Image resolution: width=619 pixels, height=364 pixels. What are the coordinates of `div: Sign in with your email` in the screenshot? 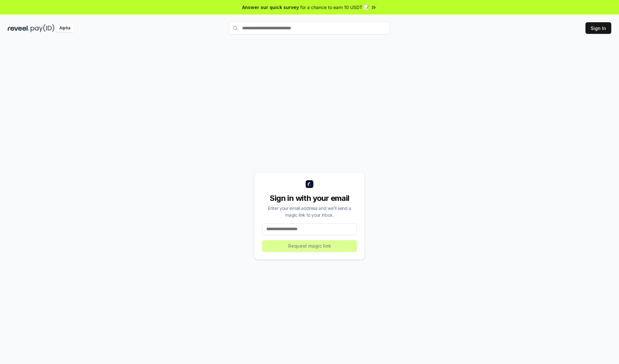 It's located at (310, 198).